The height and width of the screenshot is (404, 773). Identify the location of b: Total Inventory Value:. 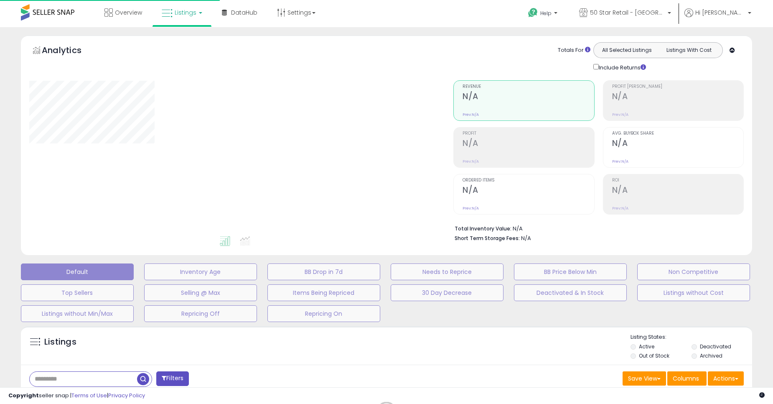
(483, 228).